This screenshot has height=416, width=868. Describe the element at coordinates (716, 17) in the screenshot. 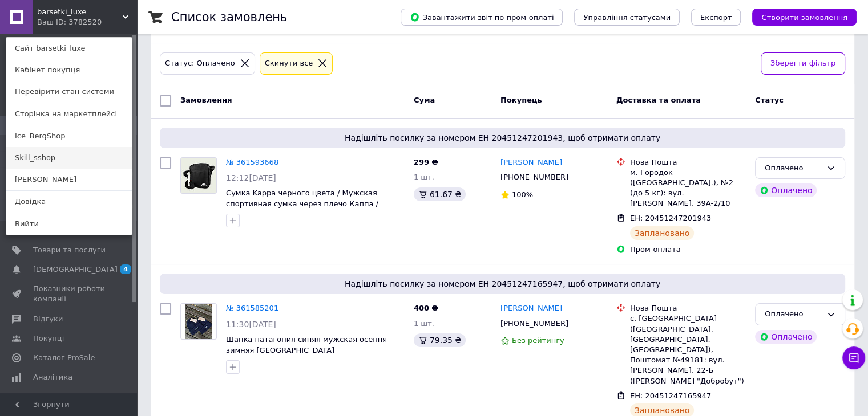

I see `span: Експорт` at that location.